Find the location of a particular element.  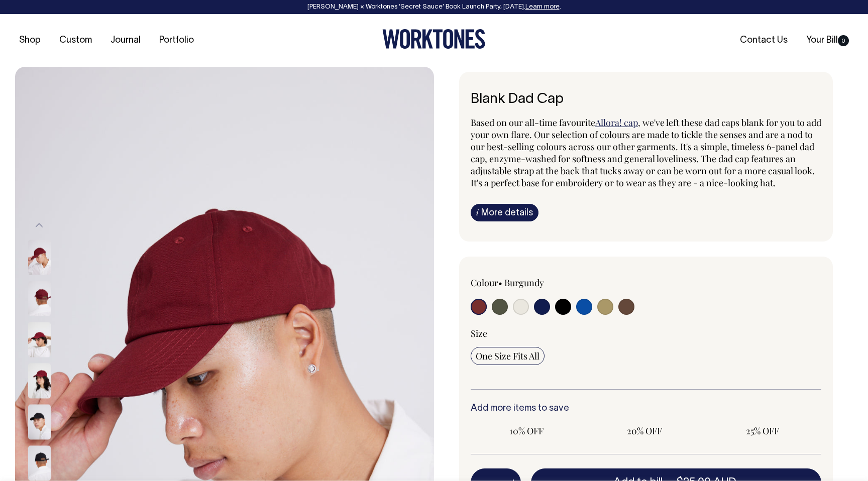

span: Based on our all-time favourite is located at coordinates (533, 123).